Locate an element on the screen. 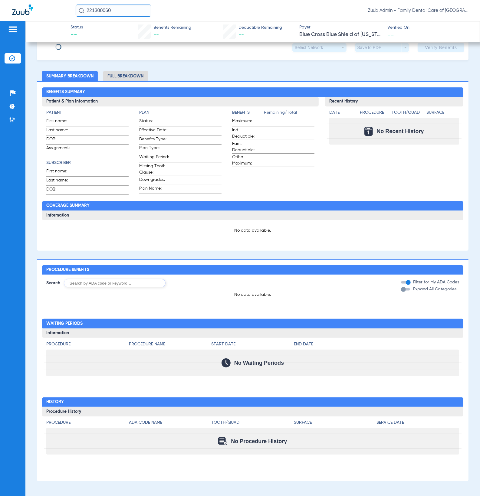  h4: Patient is located at coordinates (87, 113).